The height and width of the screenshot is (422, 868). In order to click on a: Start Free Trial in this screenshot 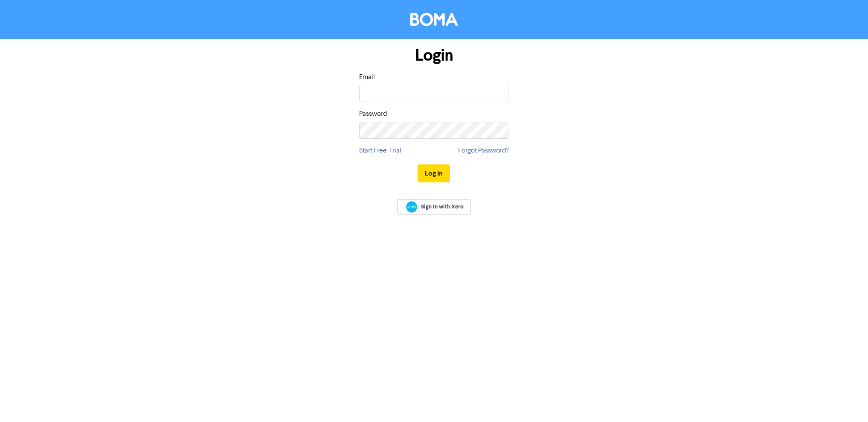, I will do `click(380, 151)`.